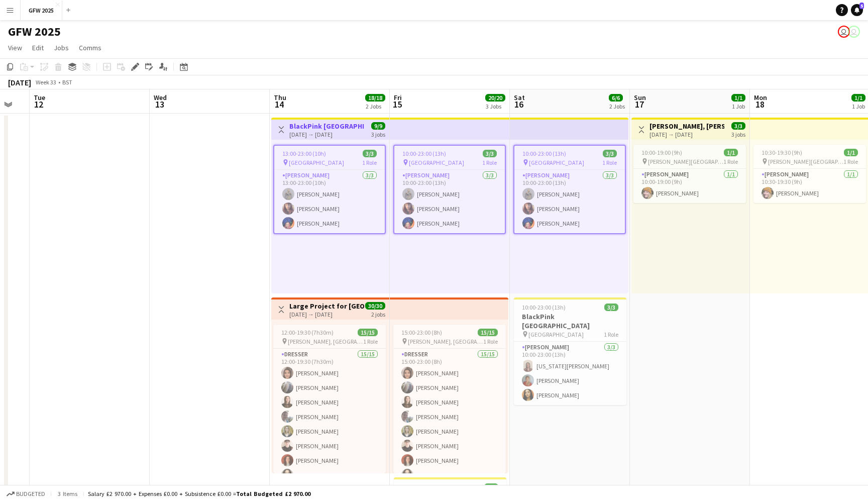 The image size is (868, 502). I want to click on span: 14, so click(279, 104).